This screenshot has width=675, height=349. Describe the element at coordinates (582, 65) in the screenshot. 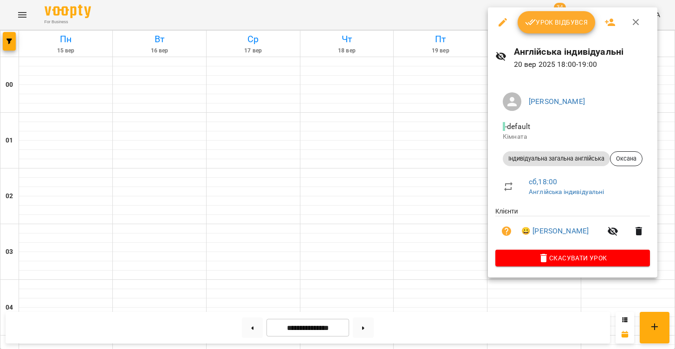

I see `p: 20 вер 2025 18:00 - 19:00` at that location.